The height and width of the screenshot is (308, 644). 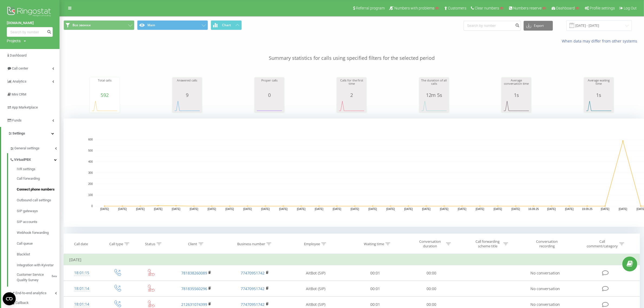 What do you see at coordinates (35, 303) in the screenshot?
I see `a: Callback` at bounding box center [35, 303].